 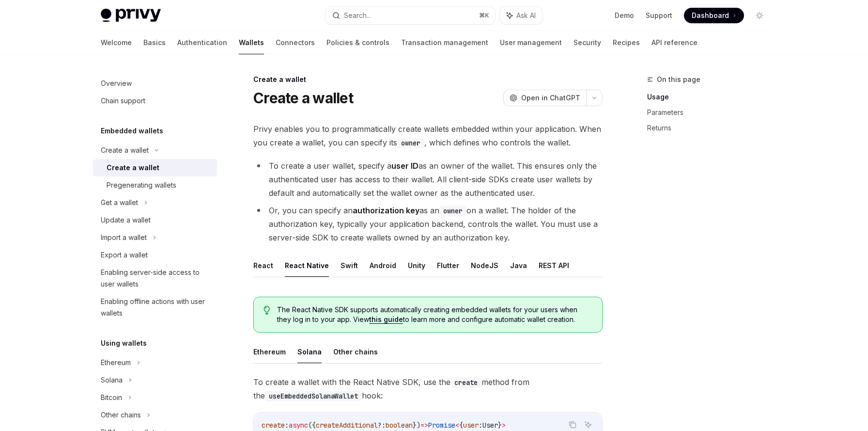 I want to click on span: The React Native SDK supports automatically creating embedded wallets for your users when they lo..., so click(x=435, y=315).